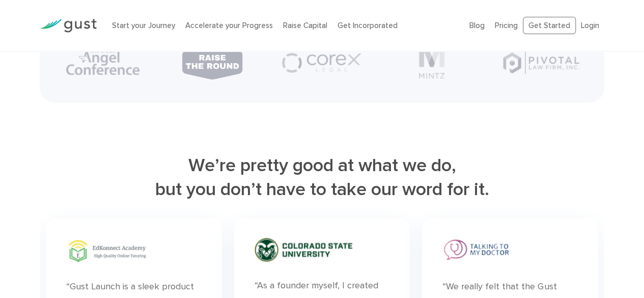  I want to click on a: Login, so click(590, 25).